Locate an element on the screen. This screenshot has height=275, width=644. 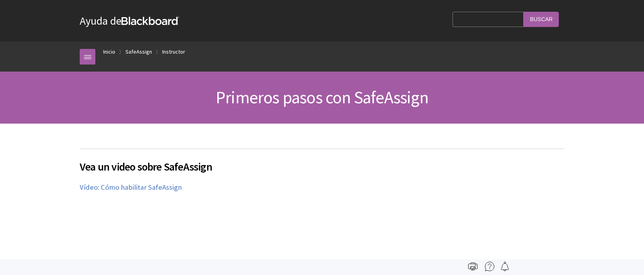
a: Inicio is located at coordinates (109, 52).